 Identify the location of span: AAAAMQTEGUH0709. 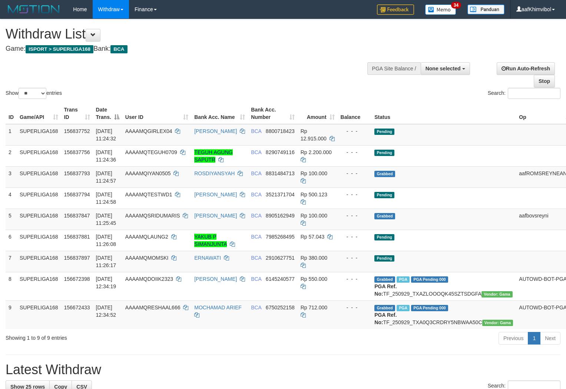
(151, 152).